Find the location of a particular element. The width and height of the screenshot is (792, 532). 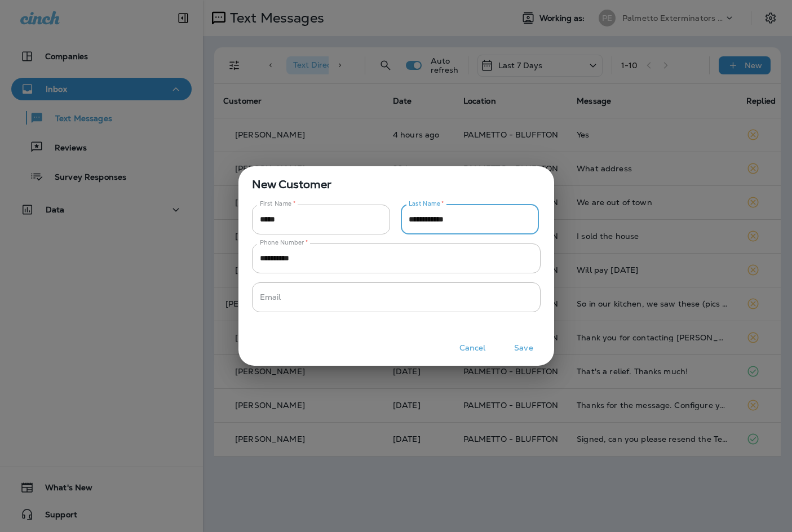

button: Cancel is located at coordinates (472, 348).